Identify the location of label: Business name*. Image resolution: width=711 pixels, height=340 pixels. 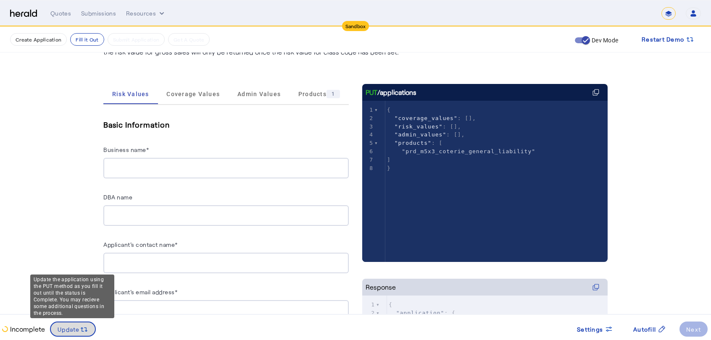
(126, 149).